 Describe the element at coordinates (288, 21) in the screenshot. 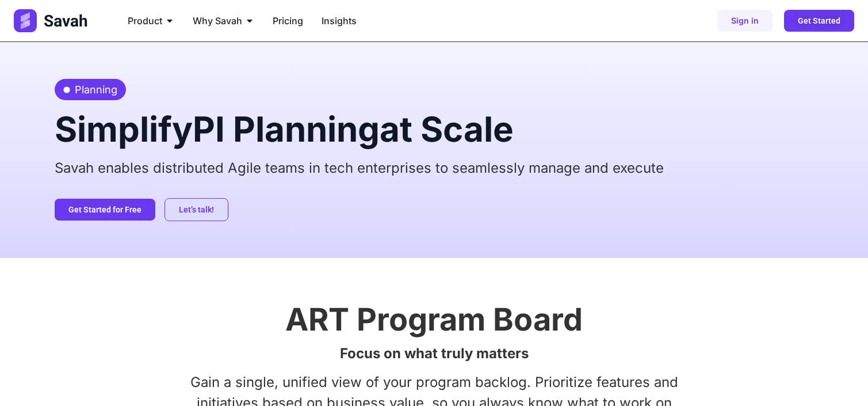

I see `a: Pricing` at that location.